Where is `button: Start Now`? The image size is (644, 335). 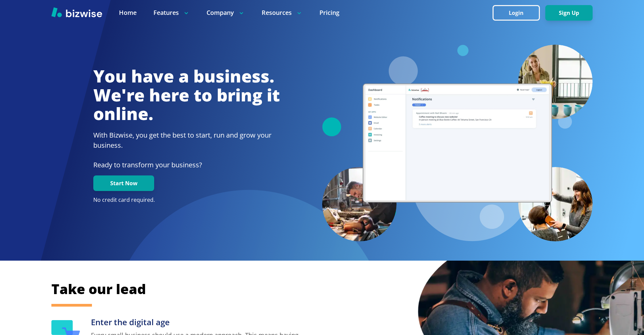 button: Start Now is located at coordinates (124, 183).